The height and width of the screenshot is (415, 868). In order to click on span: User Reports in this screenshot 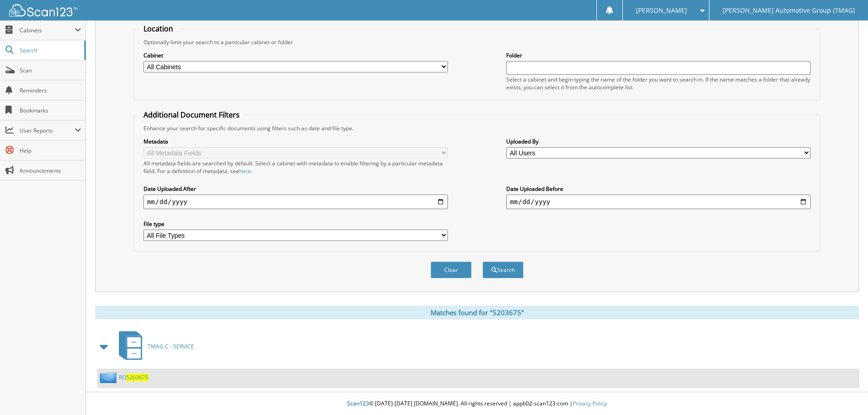, I will do `click(47, 131)`.